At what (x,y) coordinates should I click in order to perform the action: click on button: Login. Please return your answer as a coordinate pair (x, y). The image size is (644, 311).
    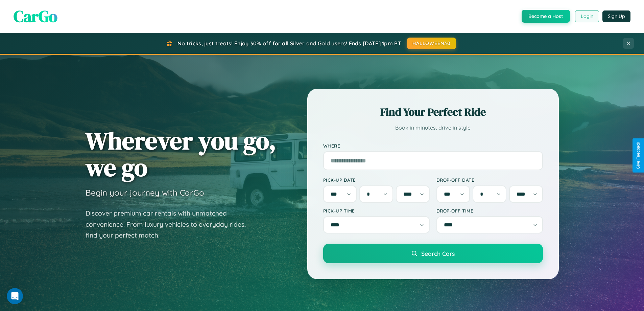
    Looking at the image, I should click on (587, 17).